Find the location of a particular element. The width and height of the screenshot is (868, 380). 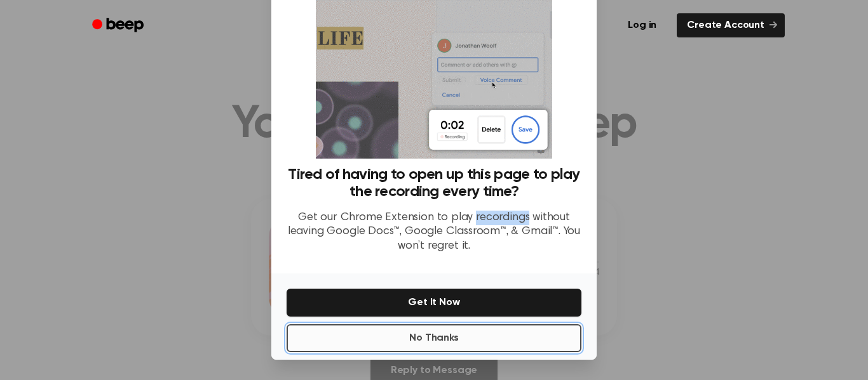

button: Get It Now is located at coordinates (434, 303).